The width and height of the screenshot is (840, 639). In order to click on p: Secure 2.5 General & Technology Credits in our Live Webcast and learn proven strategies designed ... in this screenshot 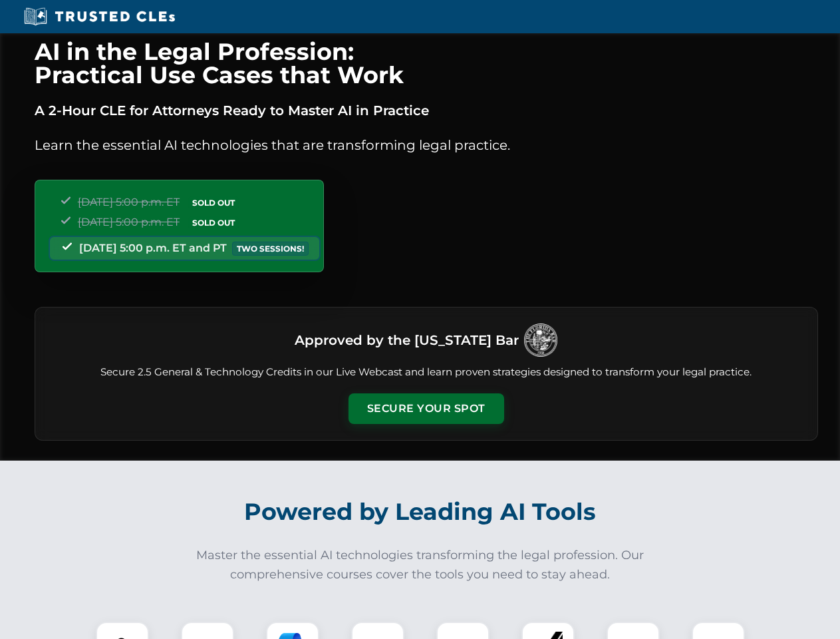, I will do `click(427, 373)`.